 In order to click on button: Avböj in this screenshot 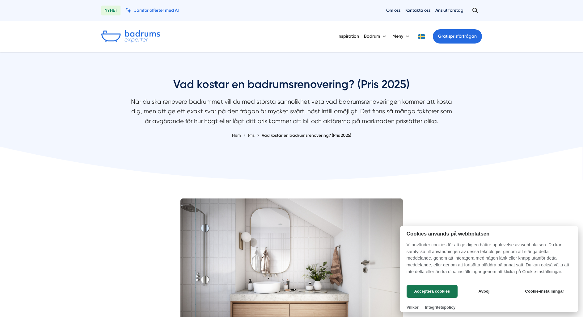, I will do `click(484, 292)`.